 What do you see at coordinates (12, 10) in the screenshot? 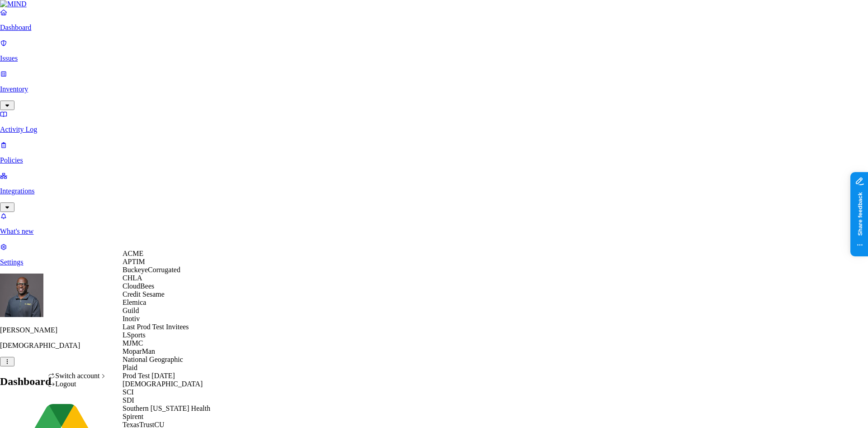
I see `span: More options` at bounding box center [12, 10].